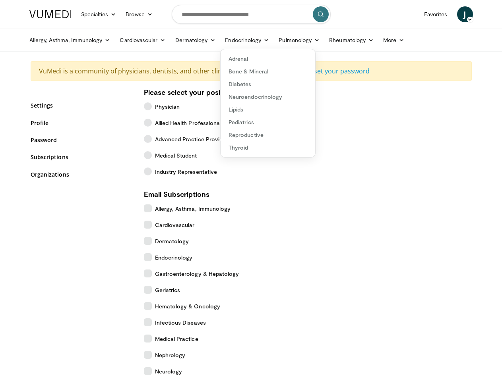 The height and width of the screenshot is (381, 502). What do you see at coordinates (186, 172) in the screenshot?
I see `span: Industry Representative` at bounding box center [186, 172].